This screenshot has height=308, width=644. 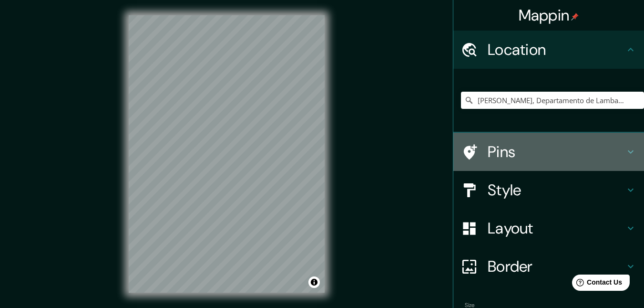 I want to click on div: Border, so click(x=549, y=266).